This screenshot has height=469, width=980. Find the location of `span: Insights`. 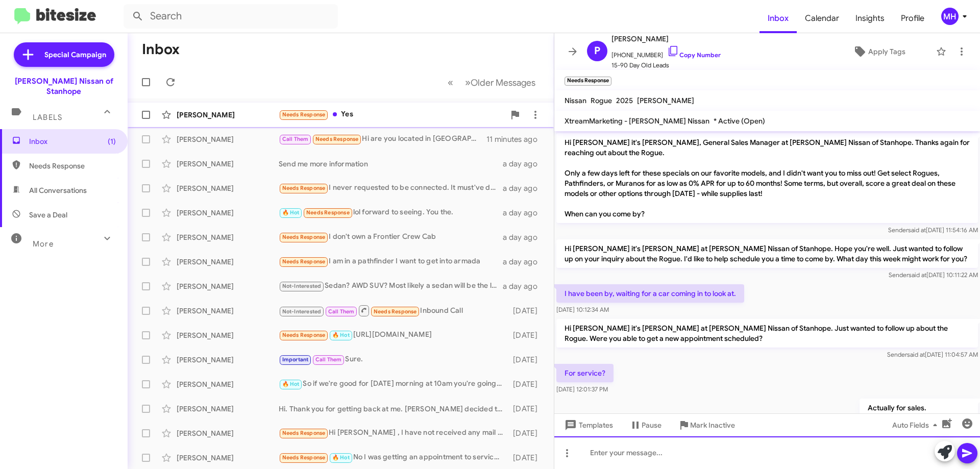

span: Insights is located at coordinates (870, 18).